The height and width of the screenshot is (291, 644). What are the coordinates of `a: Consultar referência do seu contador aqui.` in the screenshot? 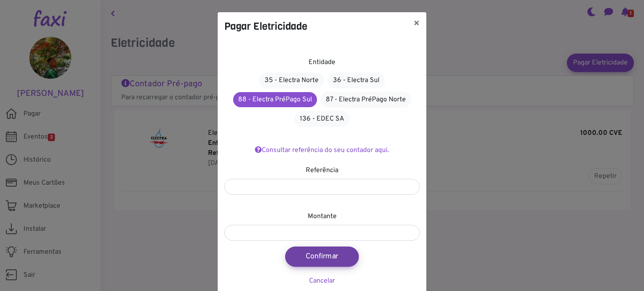 It's located at (322, 150).